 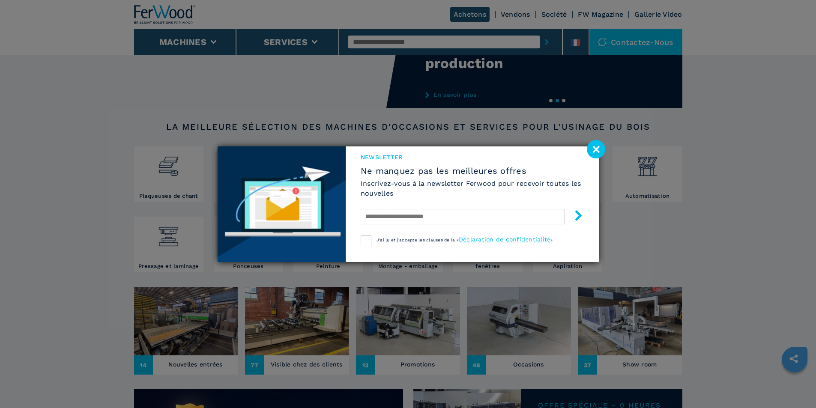 I want to click on img: Newsletter image, so click(x=281, y=204).